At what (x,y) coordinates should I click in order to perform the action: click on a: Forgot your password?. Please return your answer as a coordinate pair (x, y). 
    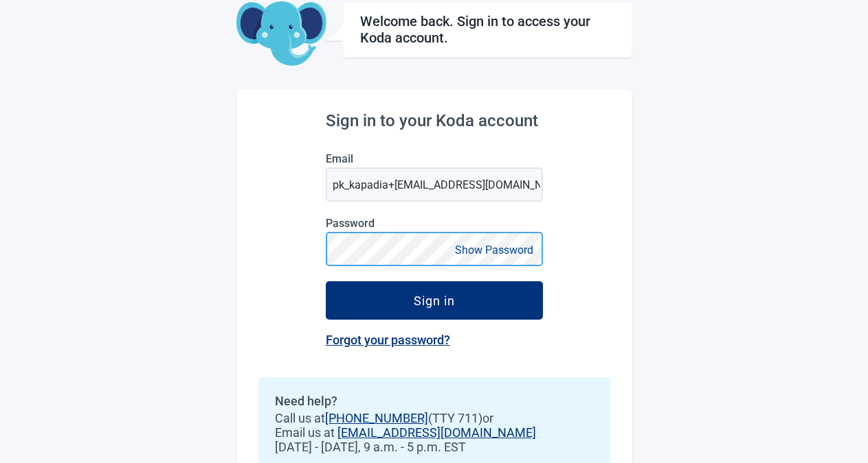
    Looking at the image, I should click on (387, 339).